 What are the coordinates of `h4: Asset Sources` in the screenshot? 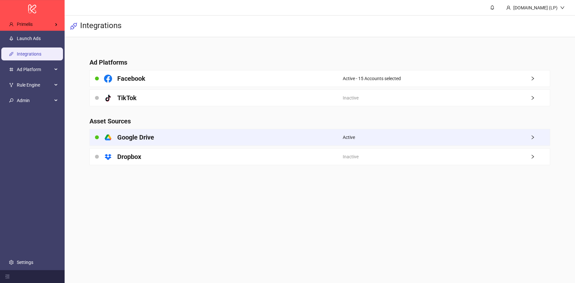 It's located at (320, 121).